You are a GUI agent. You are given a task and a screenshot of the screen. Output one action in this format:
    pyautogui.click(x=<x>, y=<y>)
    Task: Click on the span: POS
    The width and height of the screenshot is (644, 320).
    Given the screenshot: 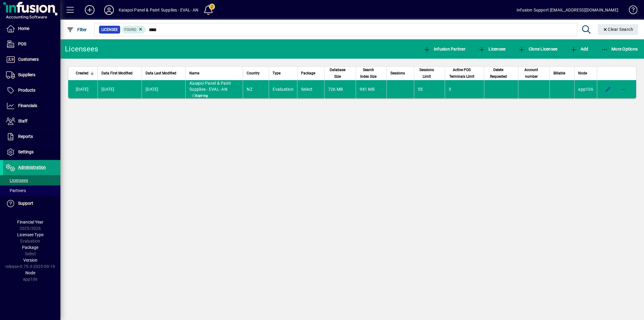 What is the action you would take?
    pyautogui.click(x=22, y=44)
    